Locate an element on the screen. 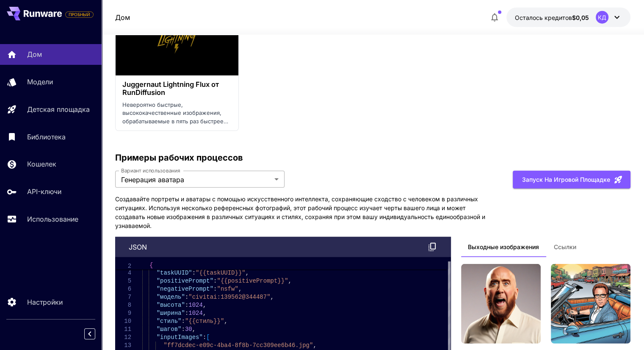 Image resolution: width=644 pixels, height=350 pixels. font: ПРОБНЫЙ is located at coordinates (79, 14).